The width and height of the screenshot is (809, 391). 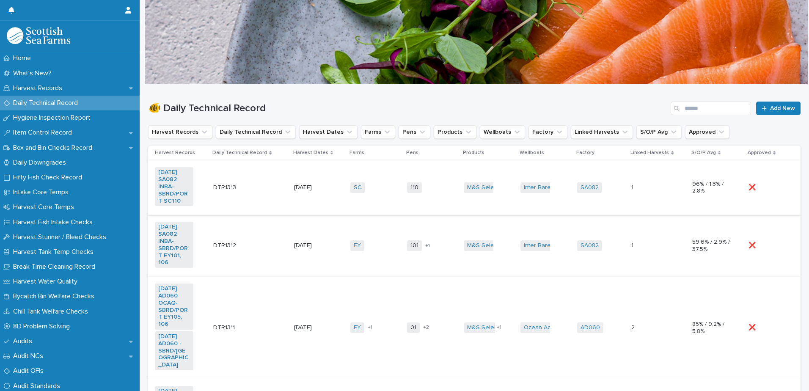 What do you see at coordinates (30, 356) in the screenshot?
I see `p: Audit NCs` at bounding box center [30, 356].